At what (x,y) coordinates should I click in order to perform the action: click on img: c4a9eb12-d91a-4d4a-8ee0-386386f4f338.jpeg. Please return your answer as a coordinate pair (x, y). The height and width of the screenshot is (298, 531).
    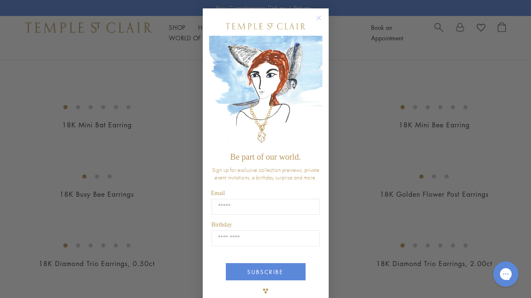
    Looking at the image, I should click on (266, 91).